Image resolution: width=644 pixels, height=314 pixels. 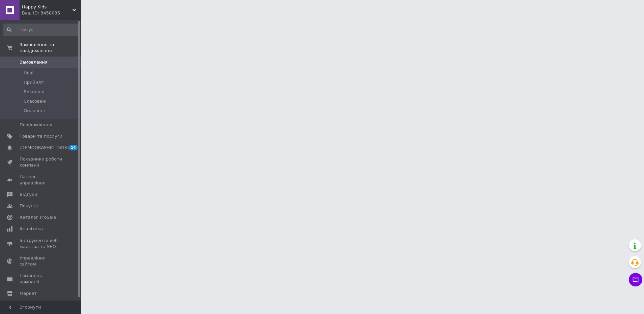 I want to click on span: Замовлення, so click(x=33, y=62).